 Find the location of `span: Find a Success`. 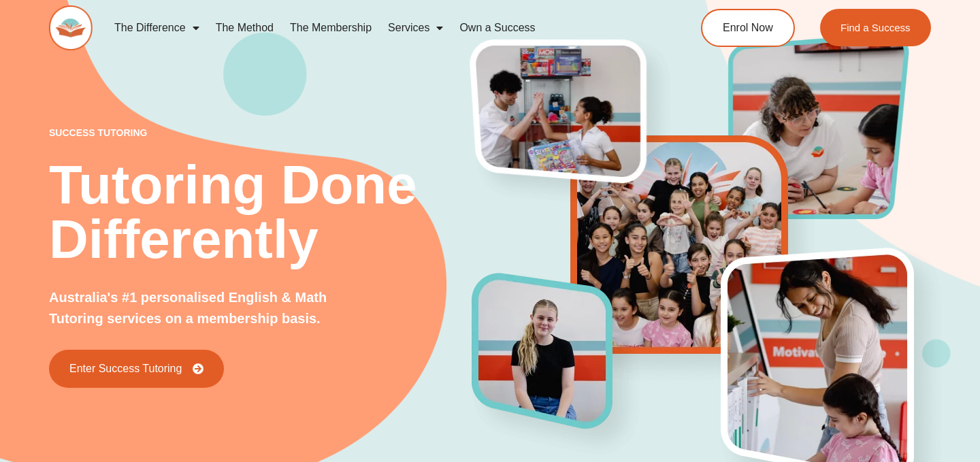

span: Find a Success is located at coordinates (875, 27).